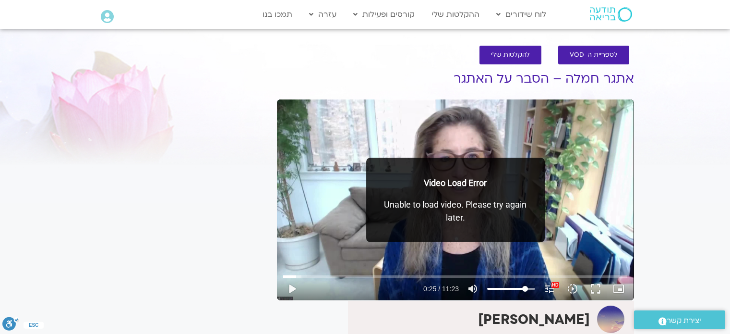  Describe the element at coordinates (510, 55) in the screenshot. I see `a: להקלטות שלי` at that location.